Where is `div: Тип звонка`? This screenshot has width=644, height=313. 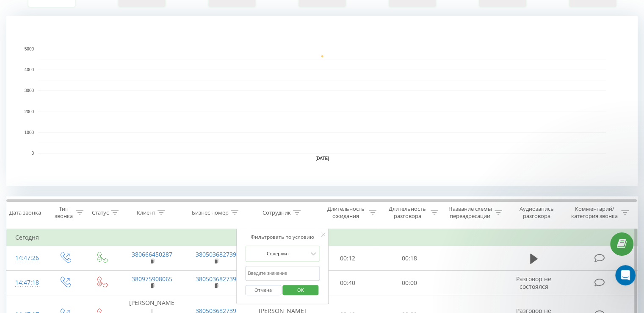 div: Тип звонка is located at coordinates (63, 212).